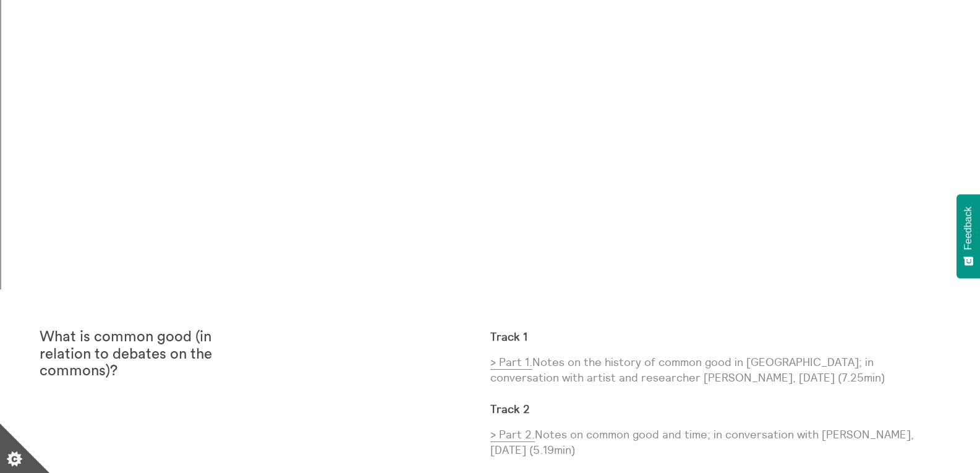 This screenshot has height=473, width=980. I want to click on span: Feedback, so click(968, 228).